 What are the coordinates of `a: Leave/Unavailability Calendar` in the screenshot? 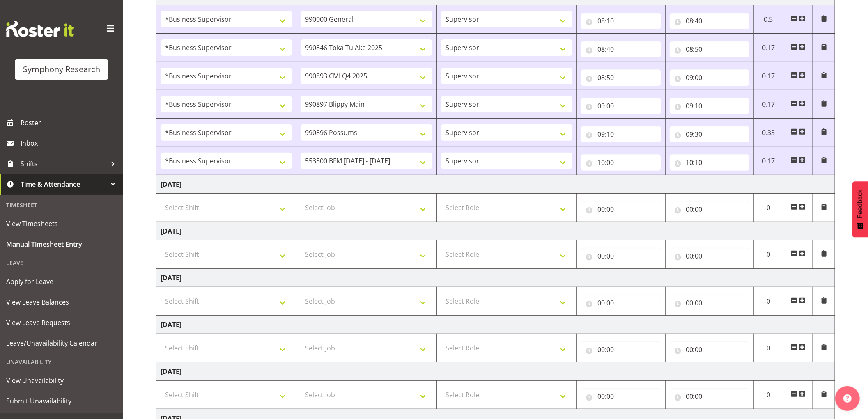 It's located at (62, 343).